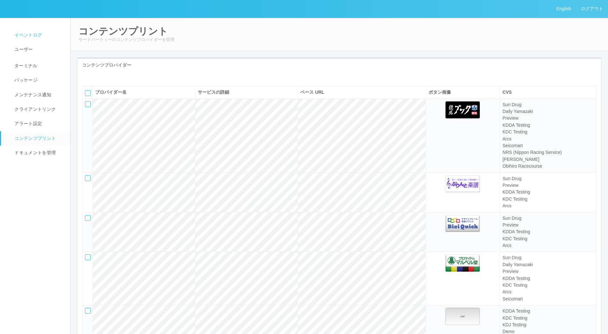  What do you see at coordinates (38, 124) in the screenshot?
I see `a: アラート設定` at bounding box center [38, 124].